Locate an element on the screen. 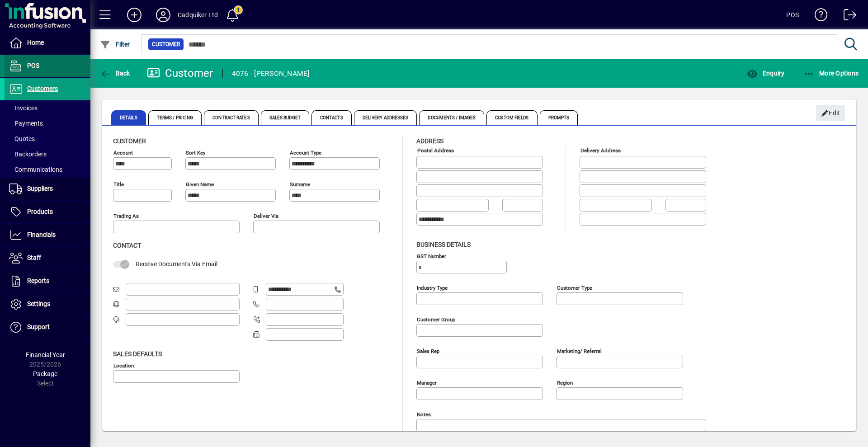 The height and width of the screenshot is (447, 868). span: Quotes is located at coordinates (22, 139).